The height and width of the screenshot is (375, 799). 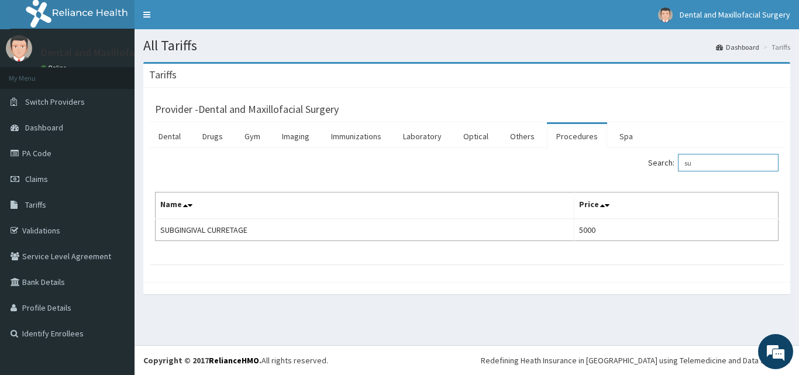 I want to click on a: Immunizations, so click(x=356, y=136).